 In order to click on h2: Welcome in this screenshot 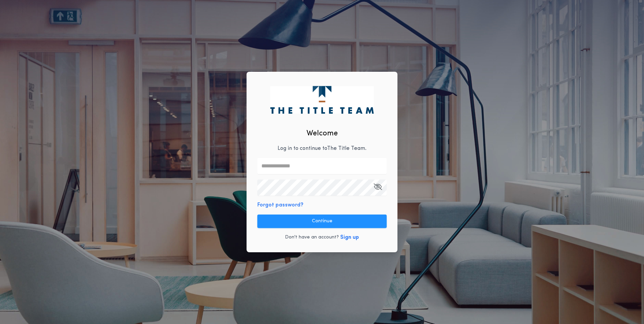, I will do `click(322, 133)`.